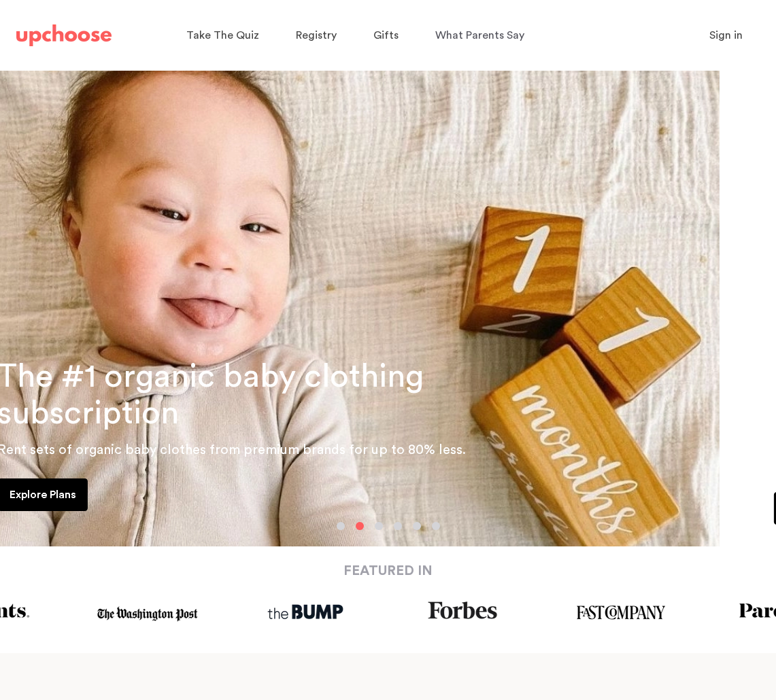  I want to click on span: Registry, so click(316, 35).